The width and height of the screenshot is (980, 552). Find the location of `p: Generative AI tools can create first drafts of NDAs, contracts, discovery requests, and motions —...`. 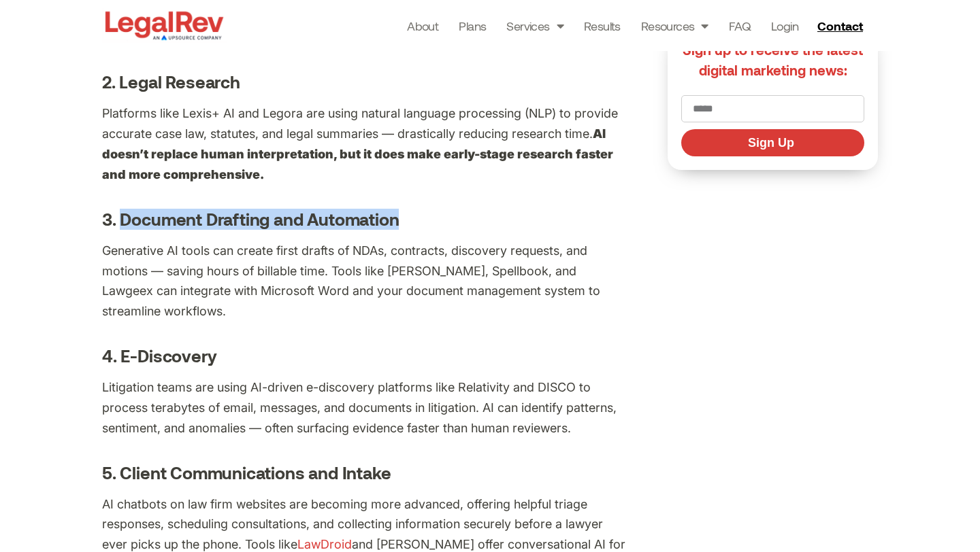

p: Generative AI tools can create first drafts of NDAs, contracts, discovery requests, and motions —... is located at coordinates (364, 282).